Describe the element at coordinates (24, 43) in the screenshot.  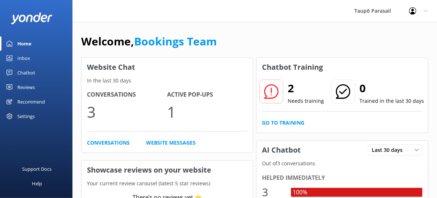
I see `div: Home` at that location.